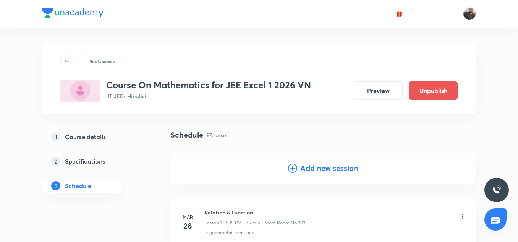  I want to click on button: Unpublish, so click(433, 90).